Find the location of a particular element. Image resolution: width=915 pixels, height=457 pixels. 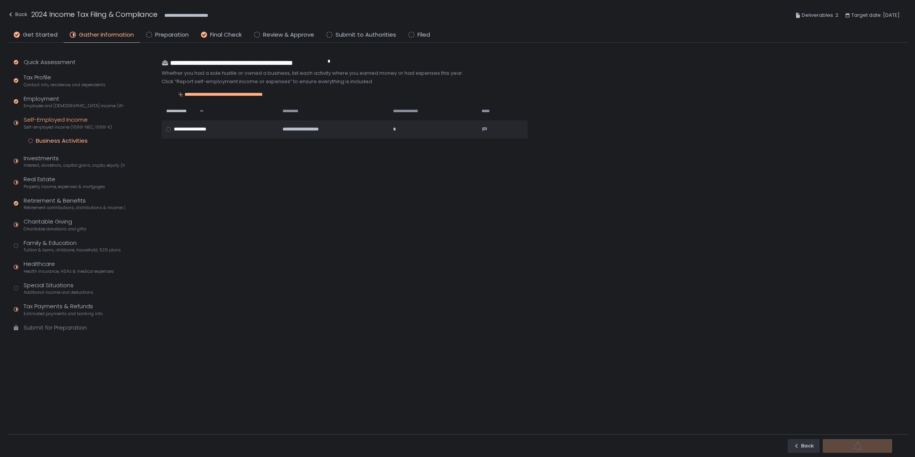

span: Charitable donations and gifts is located at coordinates (55, 229).